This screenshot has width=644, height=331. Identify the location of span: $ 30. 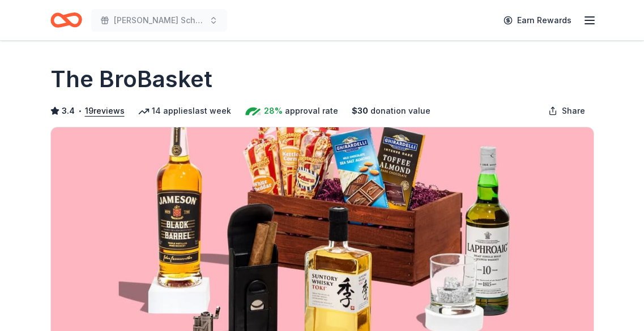
(359, 111).